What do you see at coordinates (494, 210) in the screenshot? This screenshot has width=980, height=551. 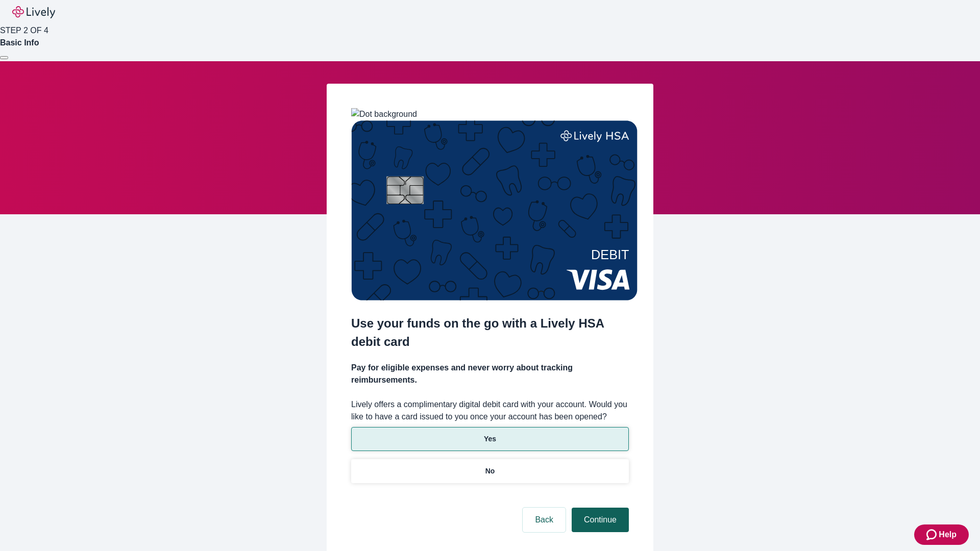 I see `img: Debit card` at bounding box center [494, 210].